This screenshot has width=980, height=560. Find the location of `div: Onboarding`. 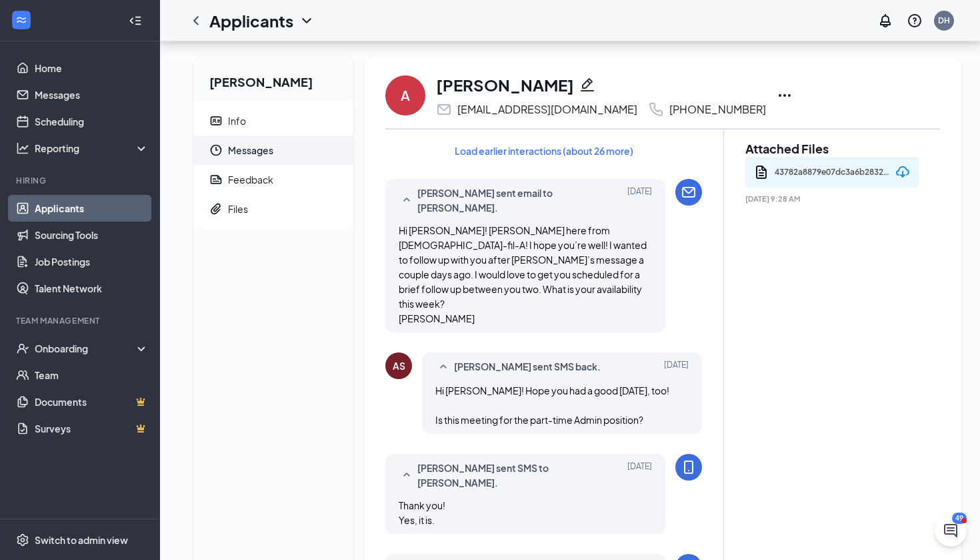

div: Onboarding is located at coordinates (86, 349).